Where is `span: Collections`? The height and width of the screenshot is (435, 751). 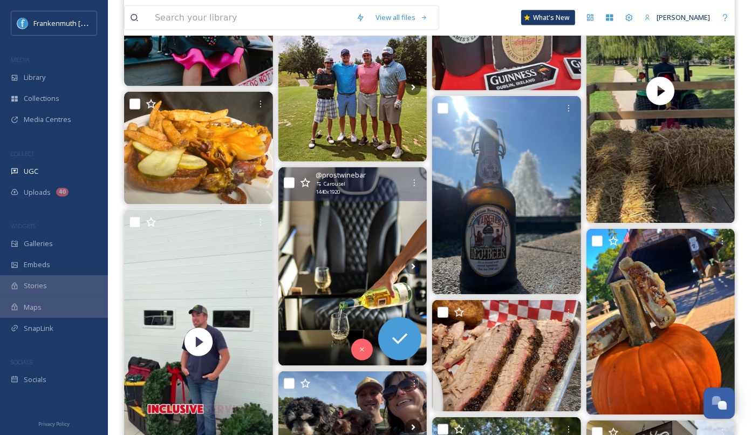
span: Collections is located at coordinates (42, 98).